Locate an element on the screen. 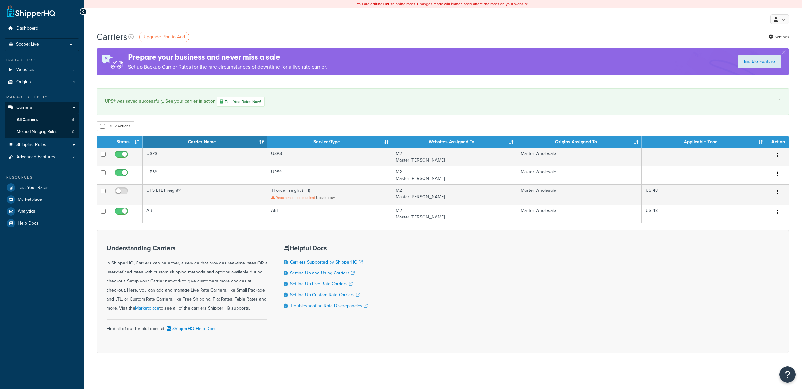  span: All Carriers is located at coordinates (27, 120).